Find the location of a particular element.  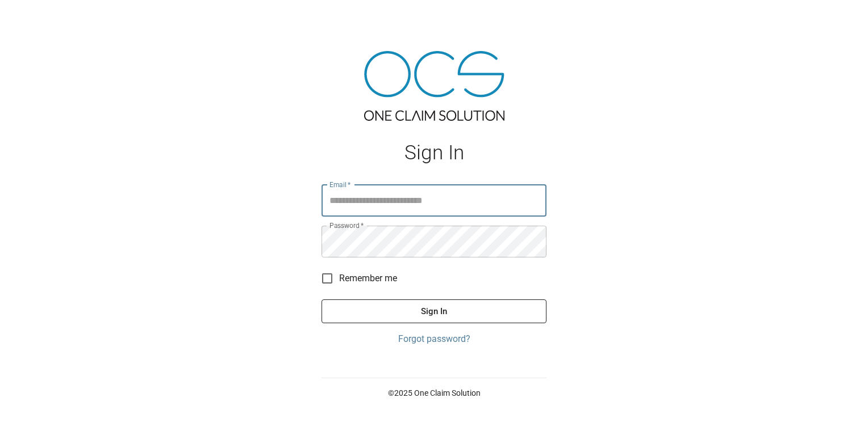

label: Password is located at coordinates (346, 225).